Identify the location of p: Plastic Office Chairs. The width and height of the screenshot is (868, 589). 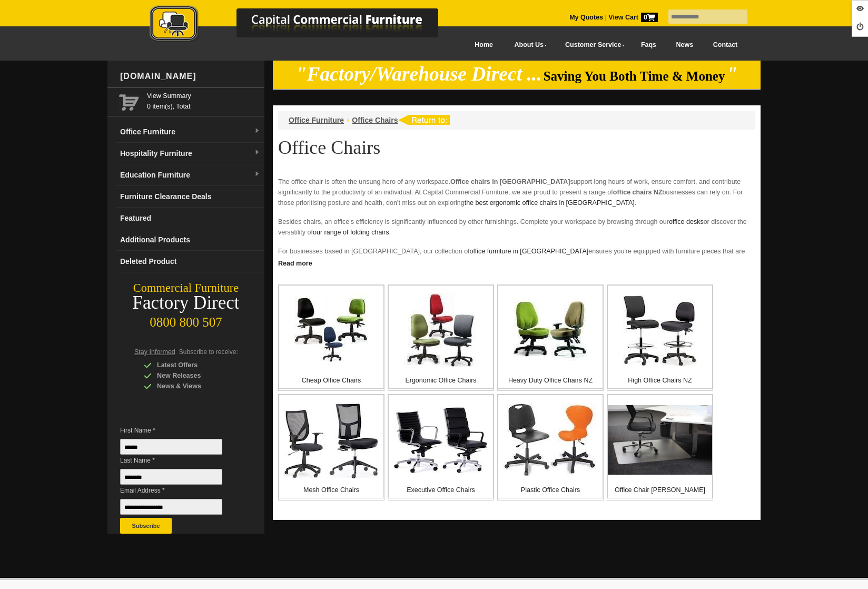
(550, 490).